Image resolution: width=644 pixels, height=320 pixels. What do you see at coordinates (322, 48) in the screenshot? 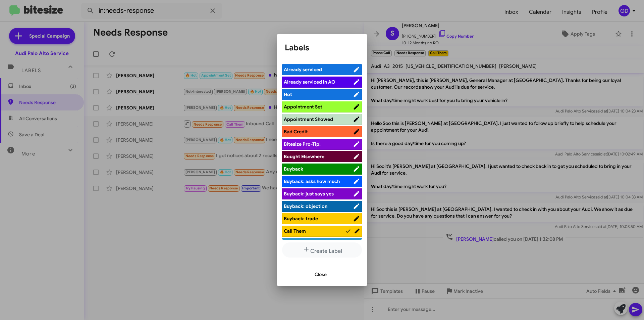
I see `h1: Labels` at bounding box center [322, 48].